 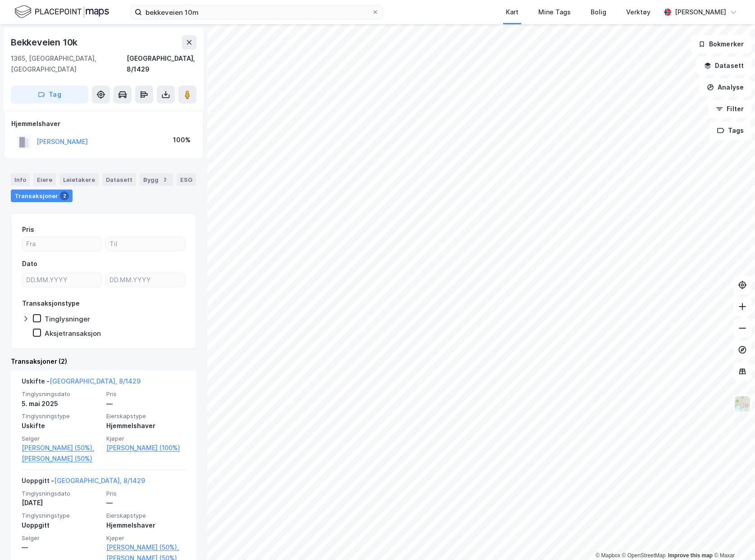 I want to click on div: Transaksjoner (2), so click(x=104, y=362).